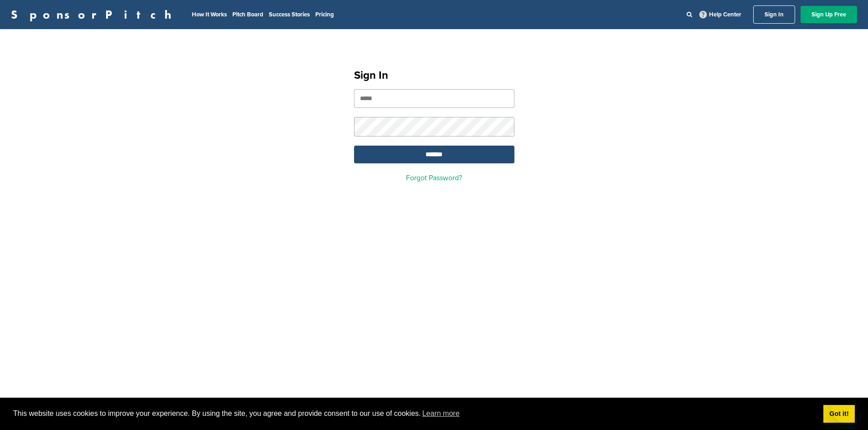 This screenshot has height=430, width=868. Describe the element at coordinates (829, 15) in the screenshot. I see `a: Sign Up Free` at that location.